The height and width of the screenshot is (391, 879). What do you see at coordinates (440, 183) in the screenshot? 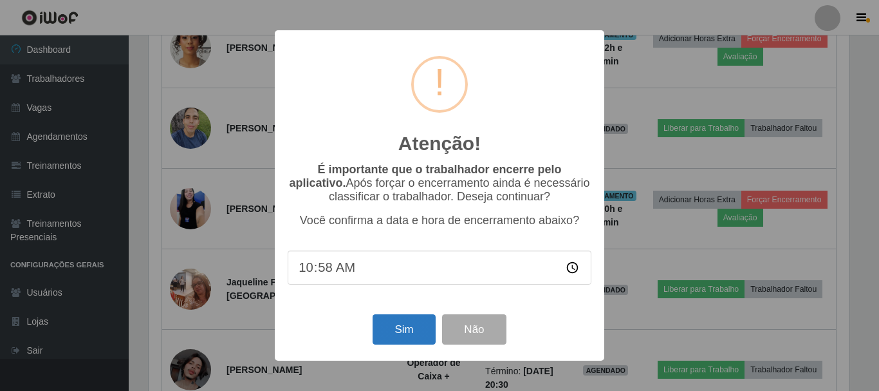
I see `p: Após forçar o encerramento ainda é necessário classificar o trabalhador. Deseja continuar?` at bounding box center [440, 183].